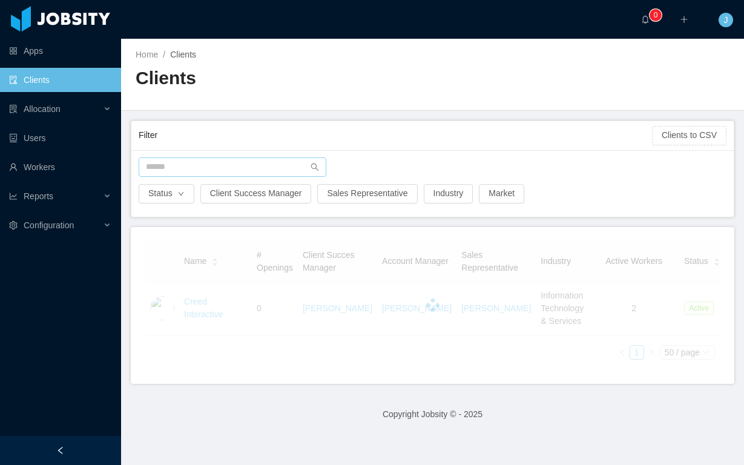 This screenshot has height=465, width=744. I want to click on span: Allocation, so click(42, 109).